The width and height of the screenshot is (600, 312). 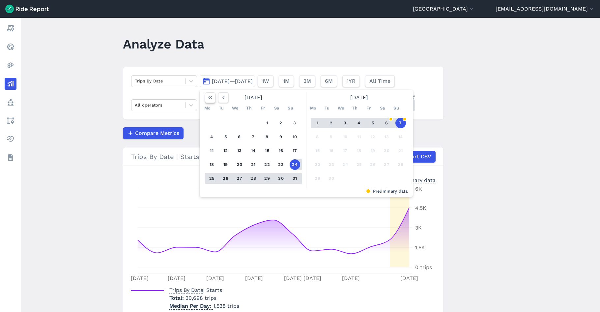 I want to click on span: 3M, so click(x=307, y=81).